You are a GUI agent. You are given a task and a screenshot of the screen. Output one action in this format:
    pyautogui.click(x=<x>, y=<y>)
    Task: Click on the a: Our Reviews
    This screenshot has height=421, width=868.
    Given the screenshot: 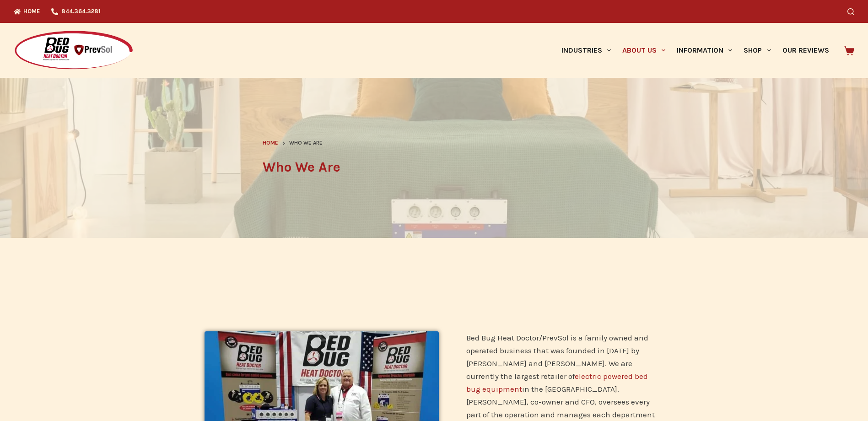 What is the action you would take?
    pyautogui.click(x=805, y=50)
    